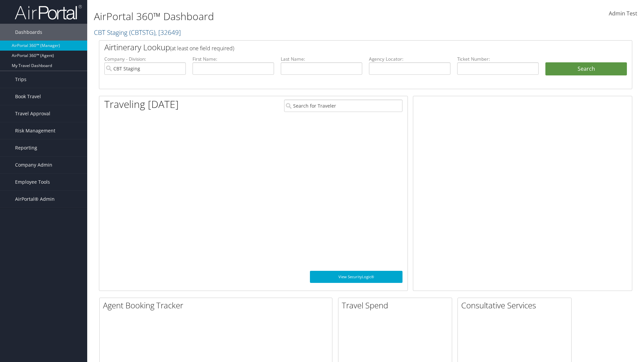  What do you see at coordinates (321, 59) in the screenshot?
I see `label: Last Name:` at bounding box center [321, 59].